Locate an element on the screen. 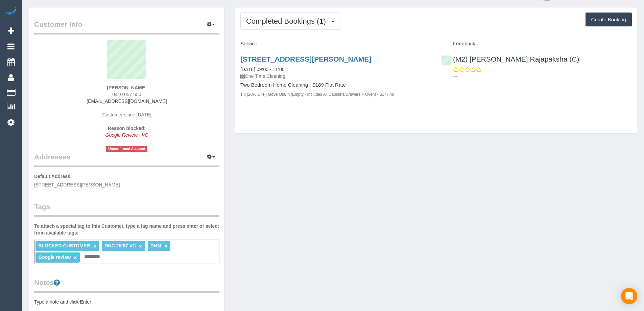 Image resolution: width=644 pixels, height=311 pixels. a: Automaid Logo is located at coordinates (11, 11).